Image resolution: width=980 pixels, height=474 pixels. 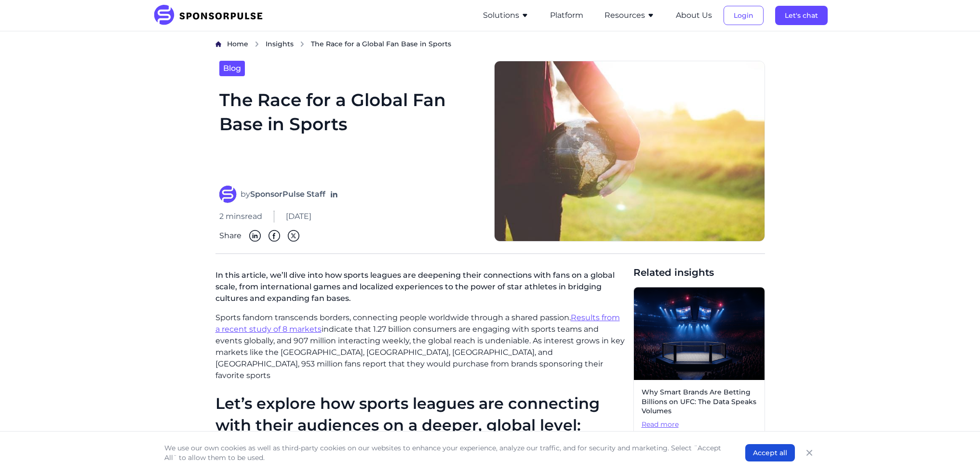 What do you see at coordinates (218, 44) in the screenshot?
I see `img: Home` at bounding box center [218, 44].